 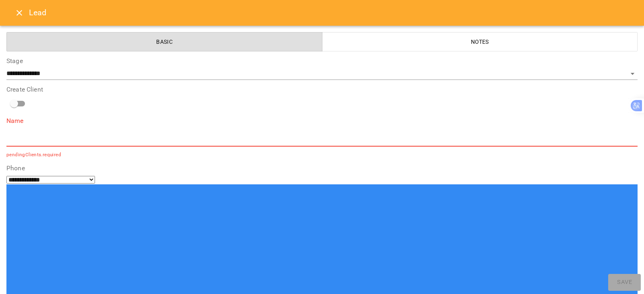 I want to click on button: Notes, so click(x=480, y=42).